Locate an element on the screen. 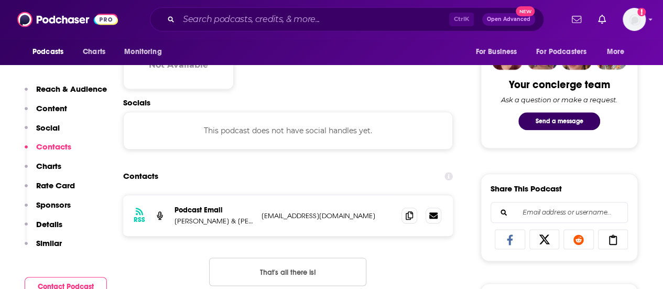  button: Send a message is located at coordinates (559, 121).